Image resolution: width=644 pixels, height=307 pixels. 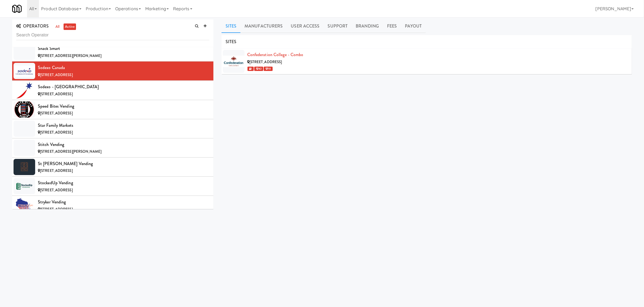 What do you see at coordinates (32, 26) in the screenshot?
I see `span: OPERATORS` at bounding box center [32, 26].